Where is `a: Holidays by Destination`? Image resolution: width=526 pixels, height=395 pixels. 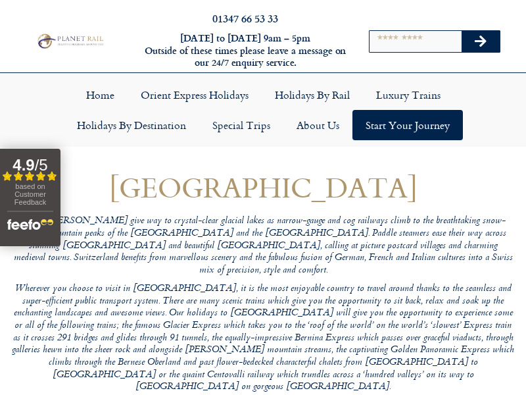
a: Holidays by Destination is located at coordinates (132, 125).